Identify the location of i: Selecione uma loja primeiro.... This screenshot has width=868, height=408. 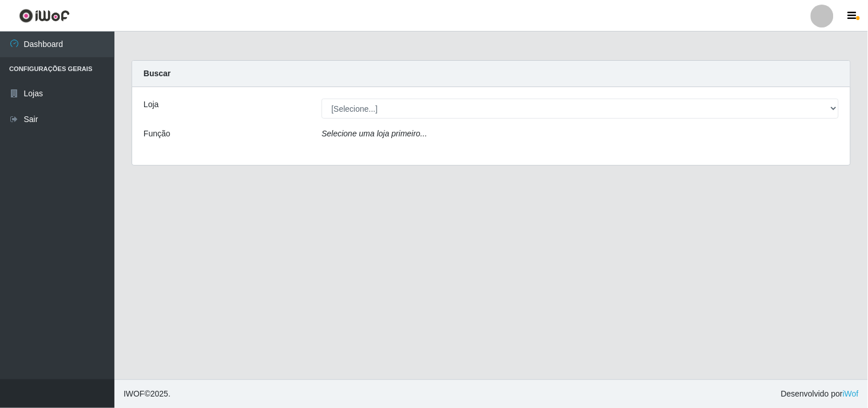
(374, 133).